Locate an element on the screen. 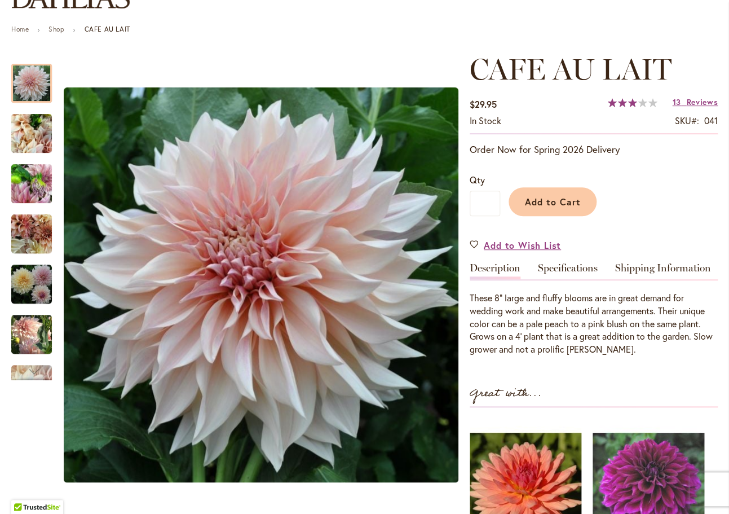  span: Add to Wish List is located at coordinates (522, 245).